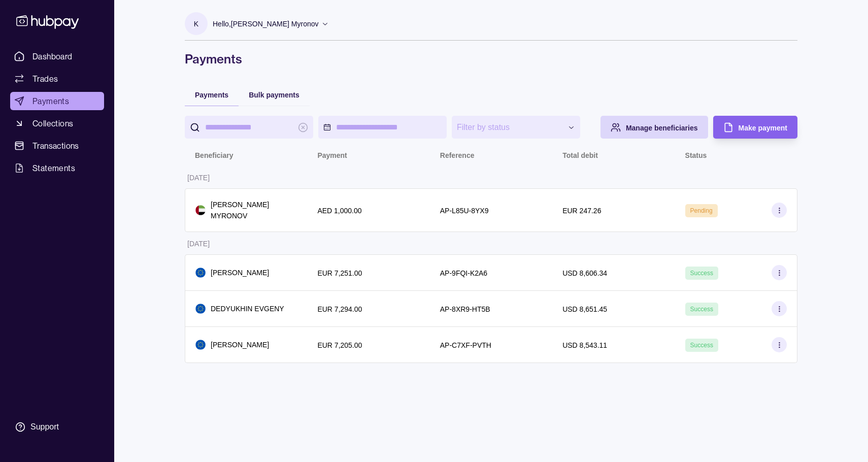  Describe the element at coordinates (57, 123) in the screenshot. I see `a: Collections` at that location.